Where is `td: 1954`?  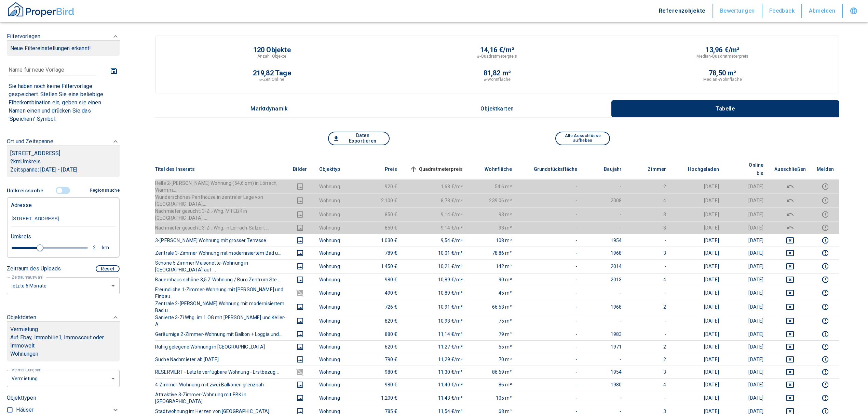 td: 1954 is located at coordinates (604, 372).